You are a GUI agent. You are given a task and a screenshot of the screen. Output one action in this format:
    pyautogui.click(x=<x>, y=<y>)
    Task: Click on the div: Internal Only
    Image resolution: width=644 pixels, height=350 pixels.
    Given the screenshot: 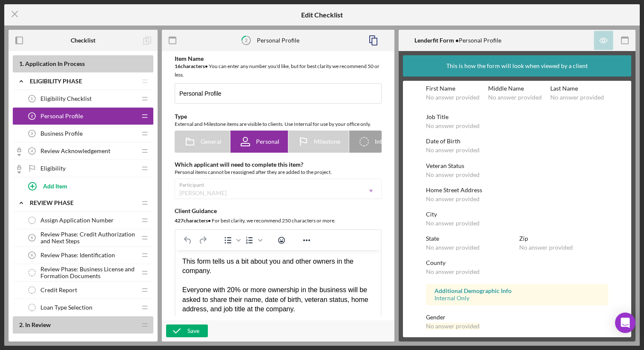 What is the action you would take?
    pyautogui.click(x=517, y=298)
    